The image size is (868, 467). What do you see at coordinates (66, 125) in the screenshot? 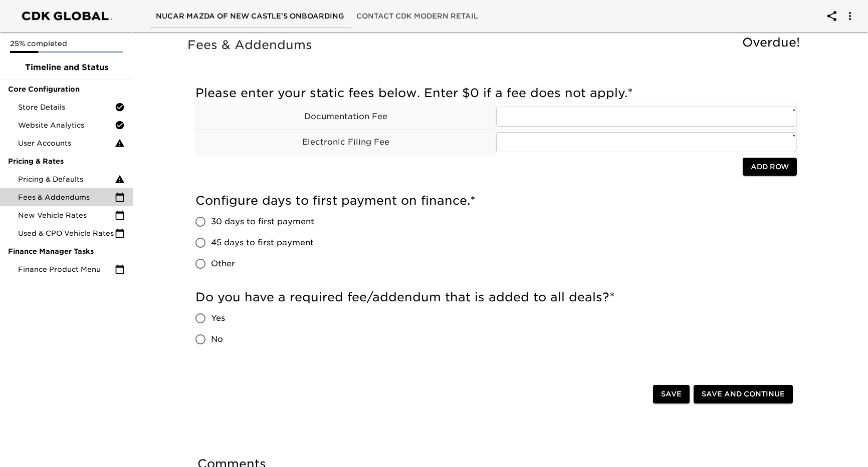
I see `span: Website Analytics` at bounding box center [66, 125].